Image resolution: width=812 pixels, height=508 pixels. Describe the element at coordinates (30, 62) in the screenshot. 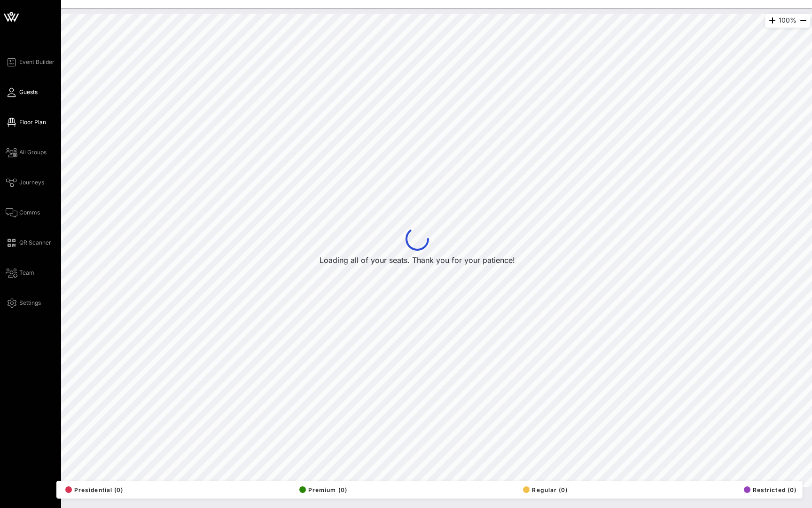

I see `a: Event Builder` at that location.